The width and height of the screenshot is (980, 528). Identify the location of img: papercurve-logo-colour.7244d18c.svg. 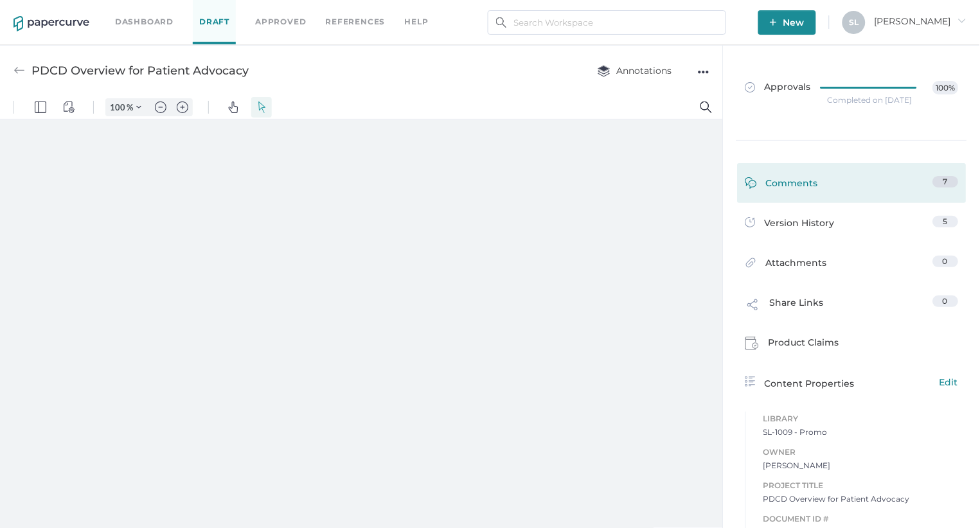
(51, 24).